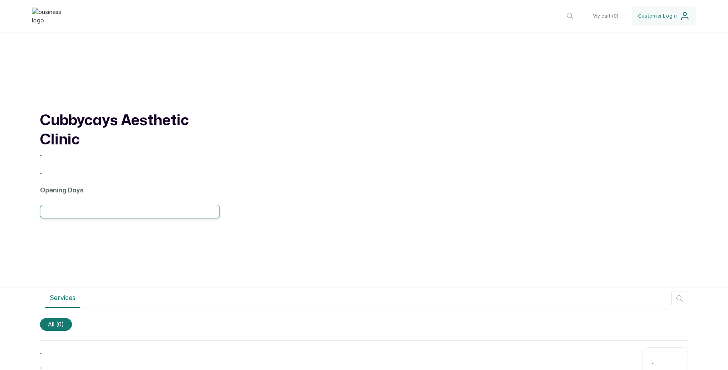  Describe the element at coordinates (657, 16) in the screenshot. I see `span: Customer Login` at that location.